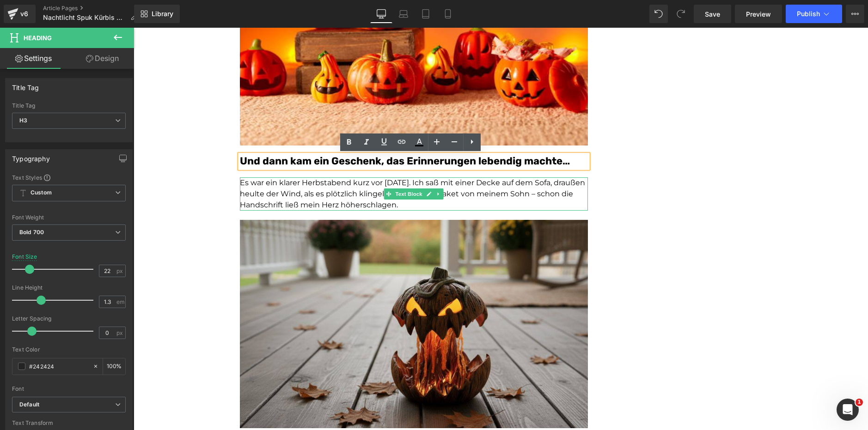 The height and width of the screenshot is (430, 868). I want to click on a: Desktop, so click(381, 14).